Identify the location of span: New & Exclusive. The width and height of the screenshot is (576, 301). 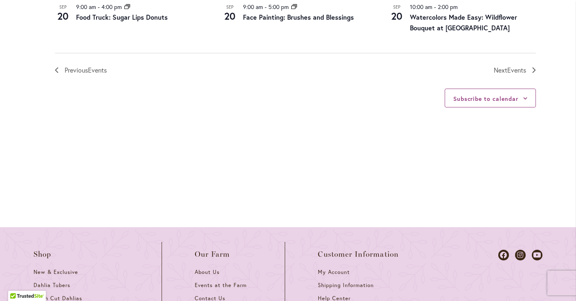
(56, 271).